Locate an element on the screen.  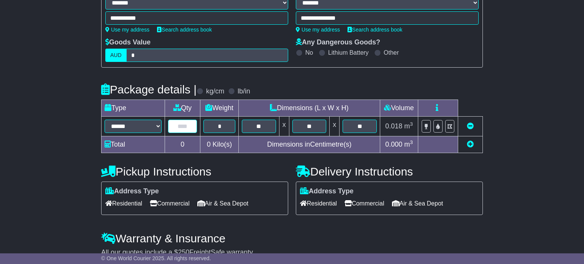
span: 0.018 is located at coordinates (393, 126).